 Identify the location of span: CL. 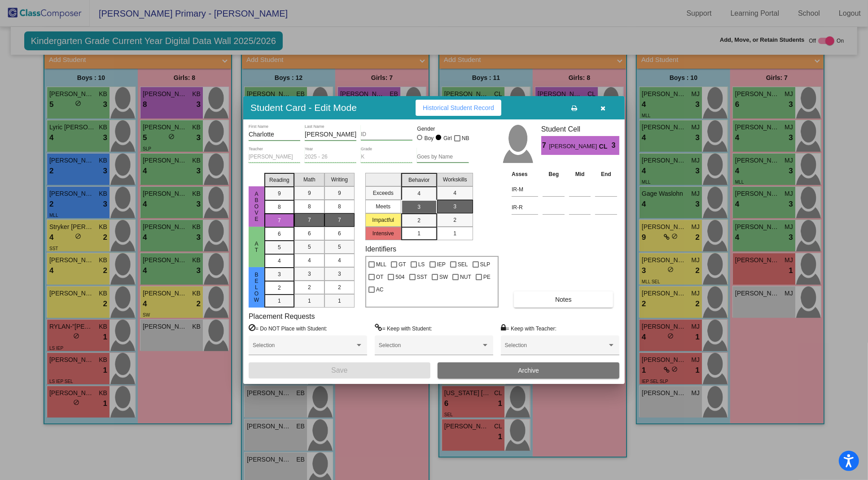
(606, 147).